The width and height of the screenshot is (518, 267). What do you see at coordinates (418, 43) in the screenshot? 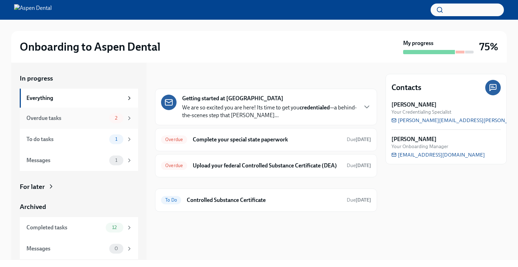
I see `strong: My progress` at bounding box center [418, 43].